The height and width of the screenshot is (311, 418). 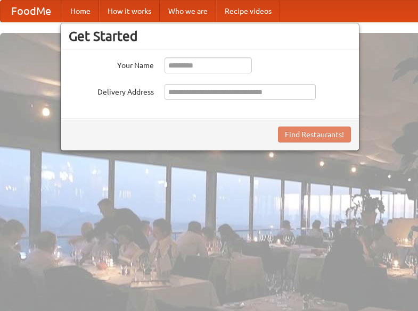 I want to click on h3: Get Started, so click(x=210, y=36).